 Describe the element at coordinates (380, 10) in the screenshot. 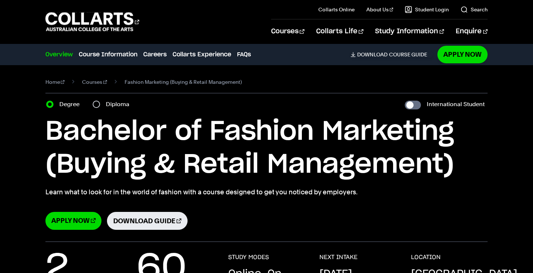

I see `a: About Us` at that location.